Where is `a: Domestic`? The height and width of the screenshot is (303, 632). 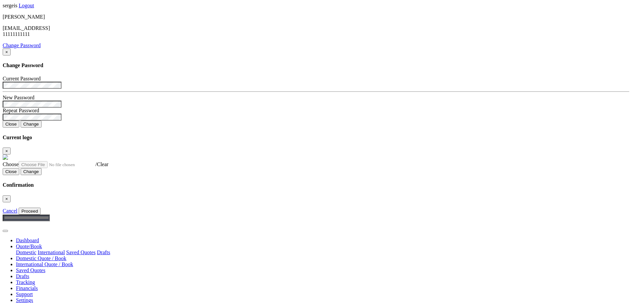 a: Domestic is located at coordinates (26, 253).